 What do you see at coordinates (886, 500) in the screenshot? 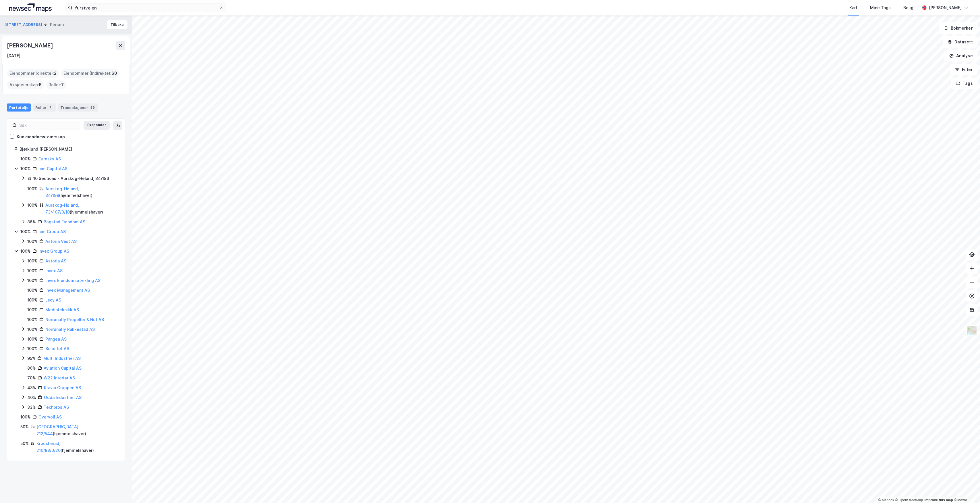
I see `a: Mapbox` at bounding box center [886, 500].